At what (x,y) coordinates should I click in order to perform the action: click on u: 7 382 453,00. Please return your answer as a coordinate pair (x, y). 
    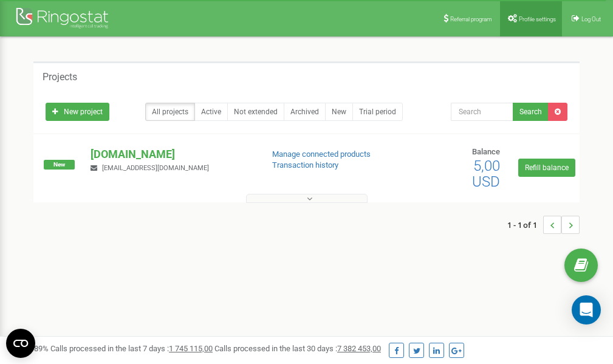
    Looking at the image, I should click on (359, 348).